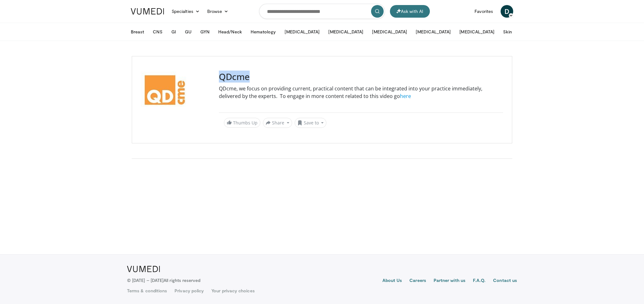 The width and height of the screenshot is (644, 304). What do you see at coordinates (137, 32) in the screenshot?
I see `button: Breast` at bounding box center [137, 32].